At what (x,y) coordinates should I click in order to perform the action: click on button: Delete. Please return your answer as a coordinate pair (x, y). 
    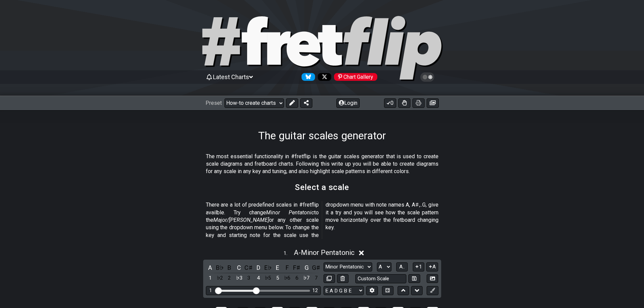
    Looking at the image, I should click on (343, 278).